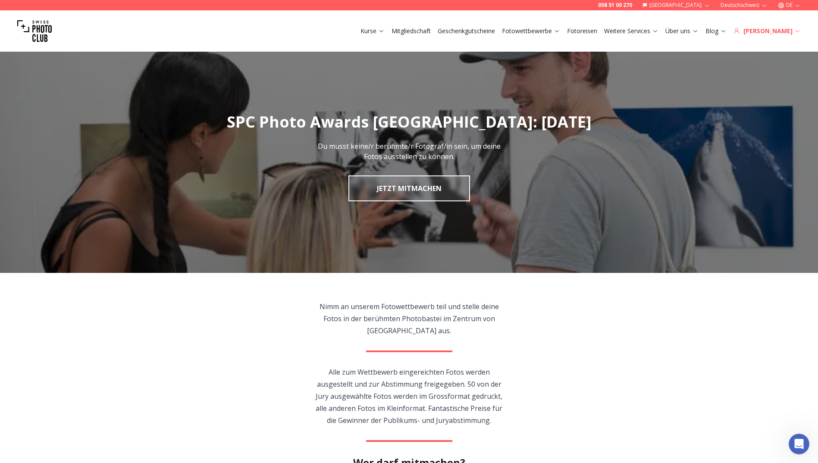 Image resolution: width=818 pixels, height=463 pixels. I want to click on p: Du musst keine/r berühmte/r Fotograf/in sein, um deine Fotos ausstellen zu können., so click(409, 151).